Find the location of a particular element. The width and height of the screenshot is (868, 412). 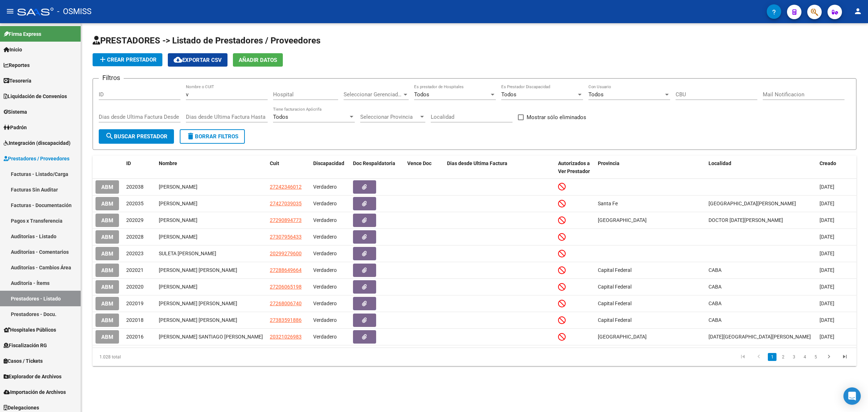

datatable-header-cell: Provincia is located at coordinates (650, 167).